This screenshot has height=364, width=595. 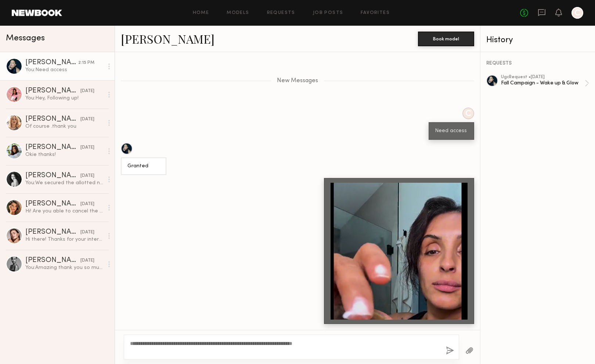 What do you see at coordinates (64, 239) in the screenshot?
I see `div: Hi there! Thanks for your interest :) Is there any flexibility in the budget? Typically for an ed...` at bounding box center [64, 239].